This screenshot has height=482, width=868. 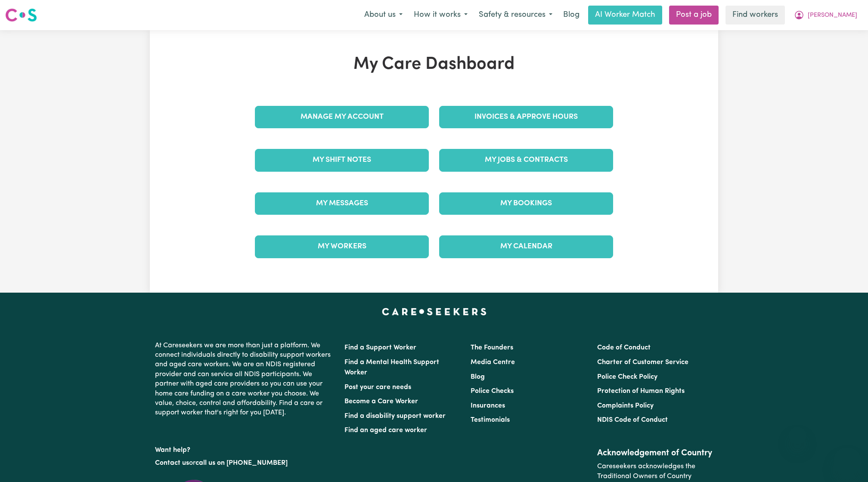 What do you see at coordinates (378, 387) in the screenshot?
I see `a: Post your care needs` at bounding box center [378, 387].